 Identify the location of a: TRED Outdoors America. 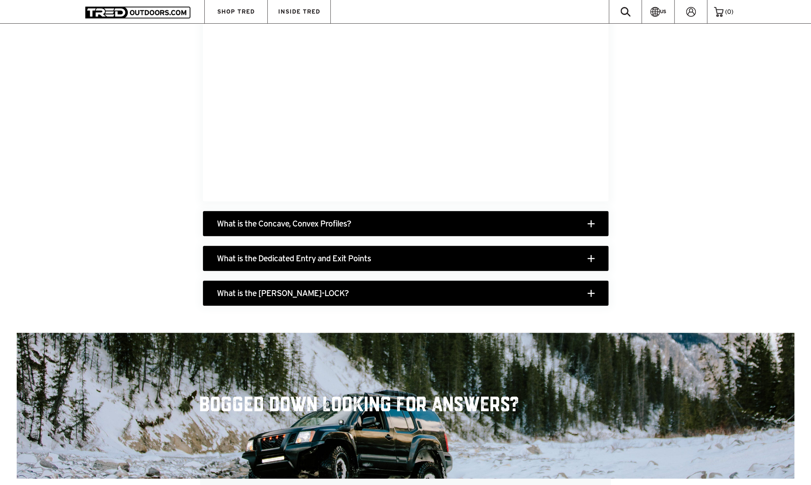
(138, 12).